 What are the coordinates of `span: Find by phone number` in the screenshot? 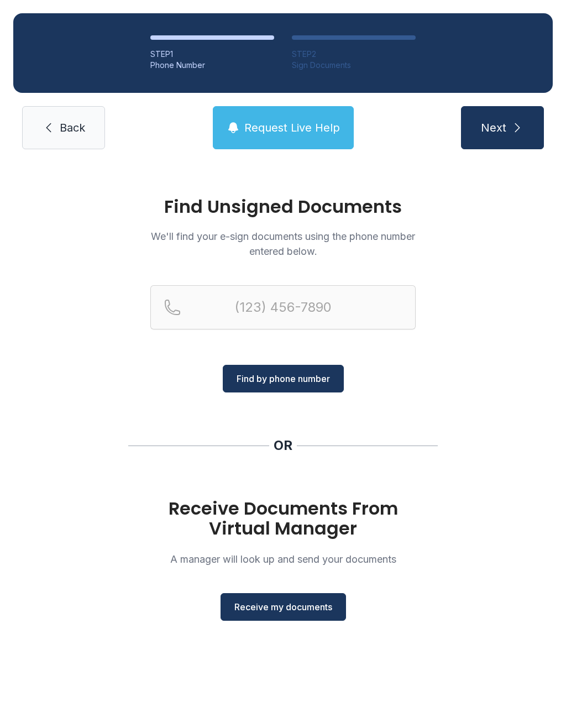 It's located at (283, 379).